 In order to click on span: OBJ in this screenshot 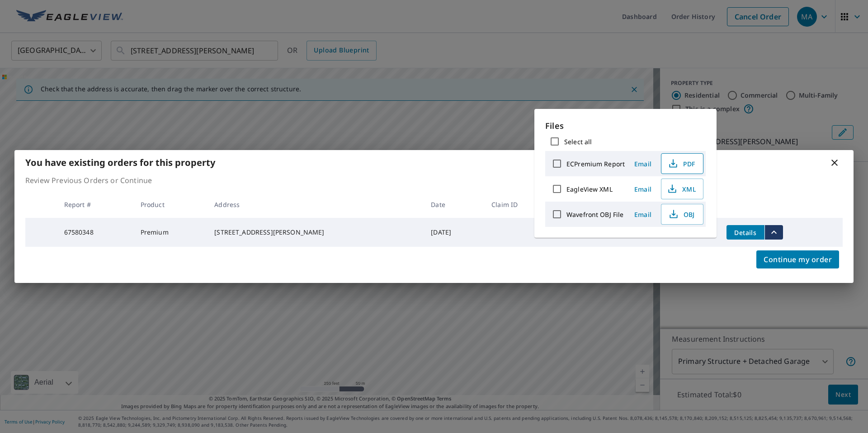, I will do `click(682, 215)`.